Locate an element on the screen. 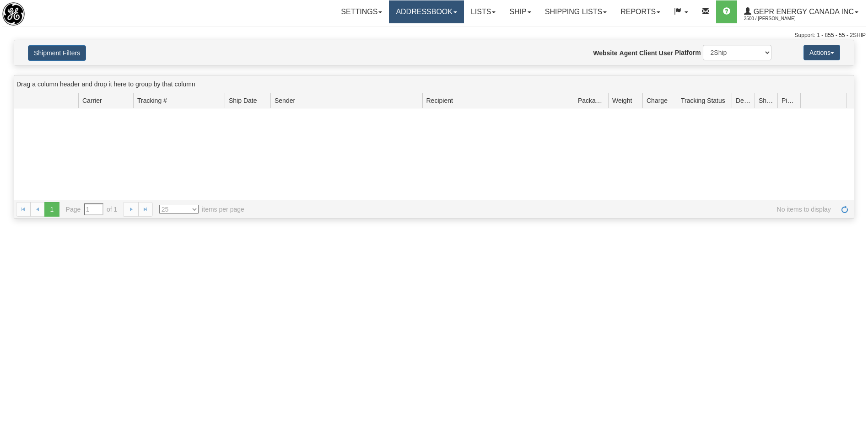 The image size is (868, 426). span: Page of 1 is located at coordinates (92, 209).